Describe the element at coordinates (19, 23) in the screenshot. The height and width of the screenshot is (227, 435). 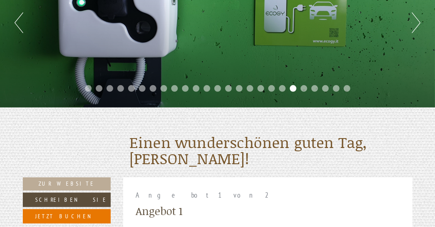
I see `button: Previous` at that location.